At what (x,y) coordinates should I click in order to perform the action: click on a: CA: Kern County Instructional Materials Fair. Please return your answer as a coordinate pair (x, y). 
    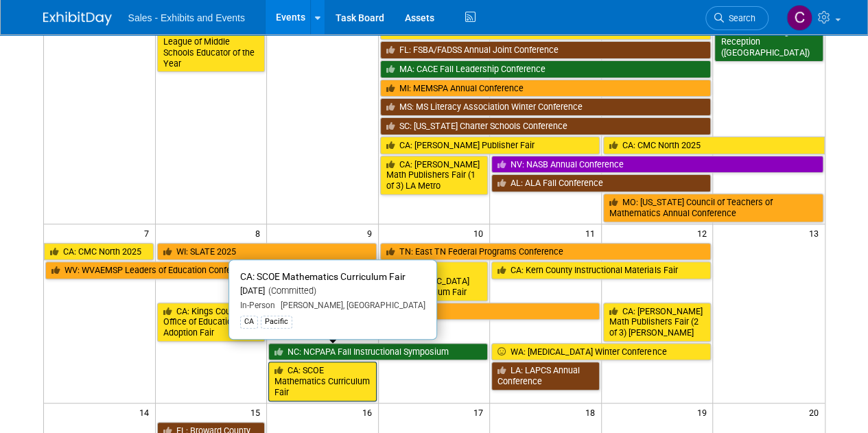
    Looking at the image, I should click on (601, 270).